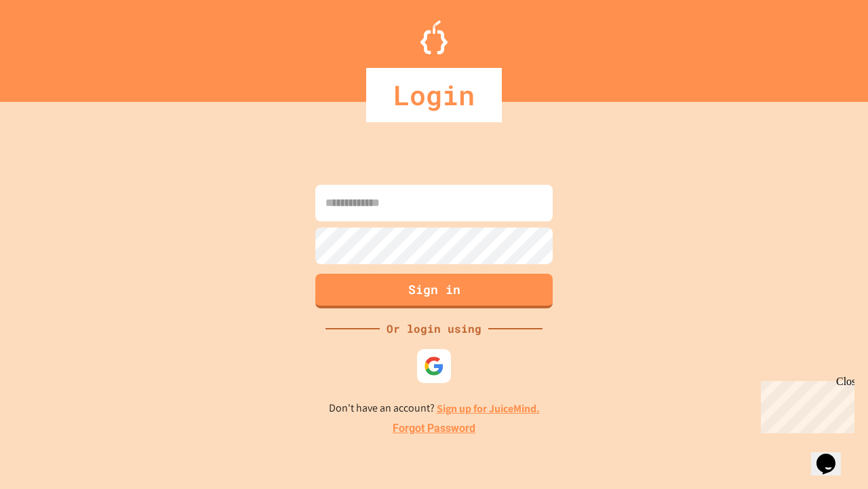  Describe the element at coordinates (434, 95) in the screenshot. I see `div: Login` at that location.